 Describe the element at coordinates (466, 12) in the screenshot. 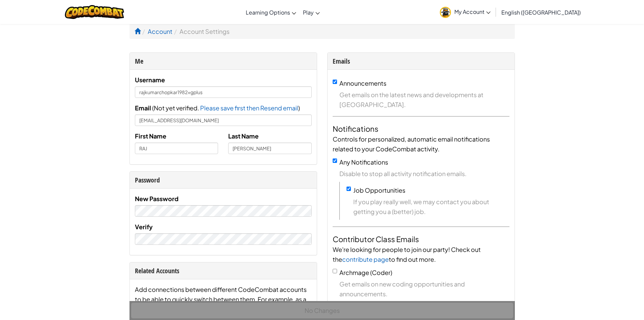

I see `a: My Account` at that location.